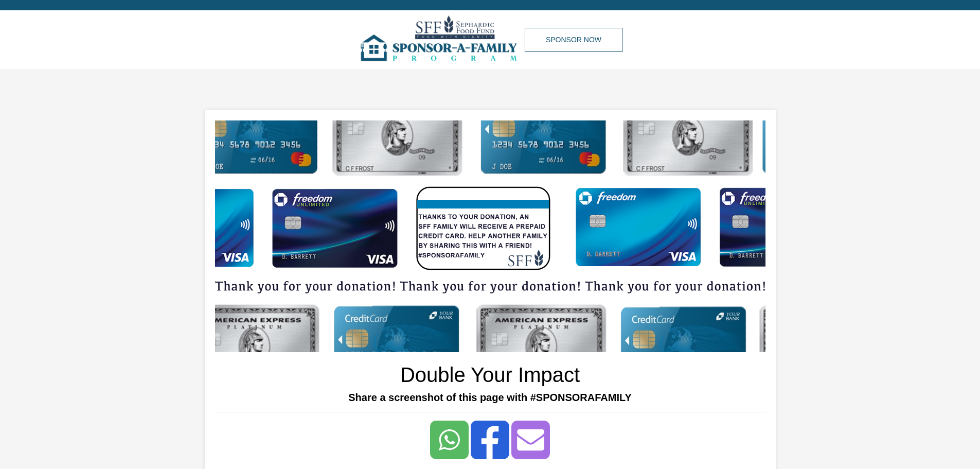  What do you see at coordinates (574, 40) in the screenshot?
I see `a: Sponsor Now` at bounding box center [574, 40].